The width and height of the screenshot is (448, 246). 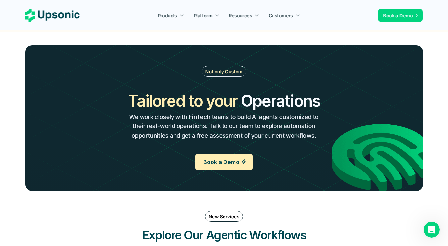 What do you see at coordinates (280, 101) in the screenshot?
I see `h2: Operations` at bounding box center [280, 101].